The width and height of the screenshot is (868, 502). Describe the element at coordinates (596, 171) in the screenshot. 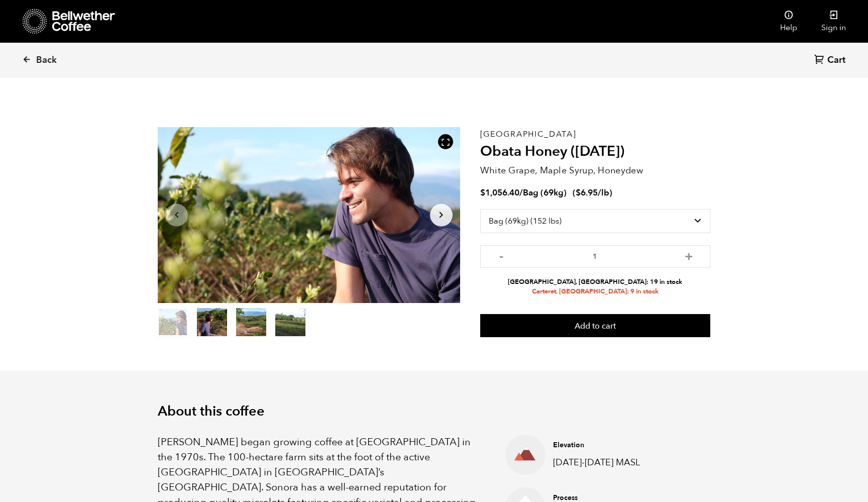

I see `p: White Grape, Maple Syrup, Honeydew` at that location.